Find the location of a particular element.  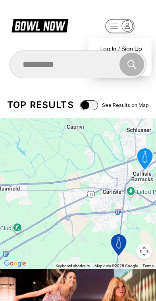

img: Google is located at coordinates (15, 264).